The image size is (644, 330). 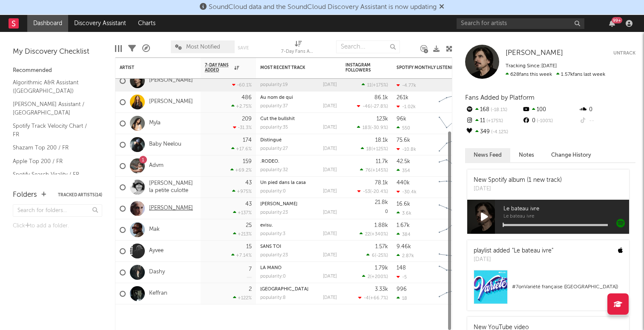 I want to click on div: evisu., so click(x=299, y=225).